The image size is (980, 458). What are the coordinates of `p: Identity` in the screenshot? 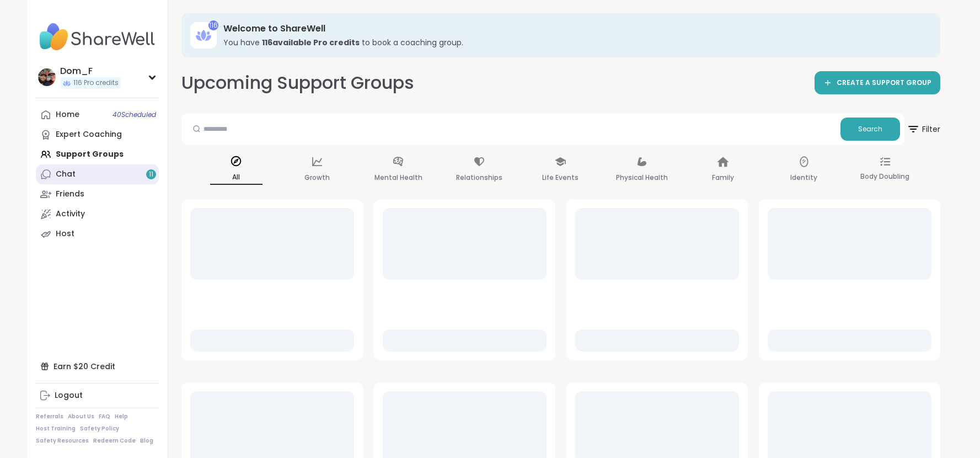 It's located at (803, 177).